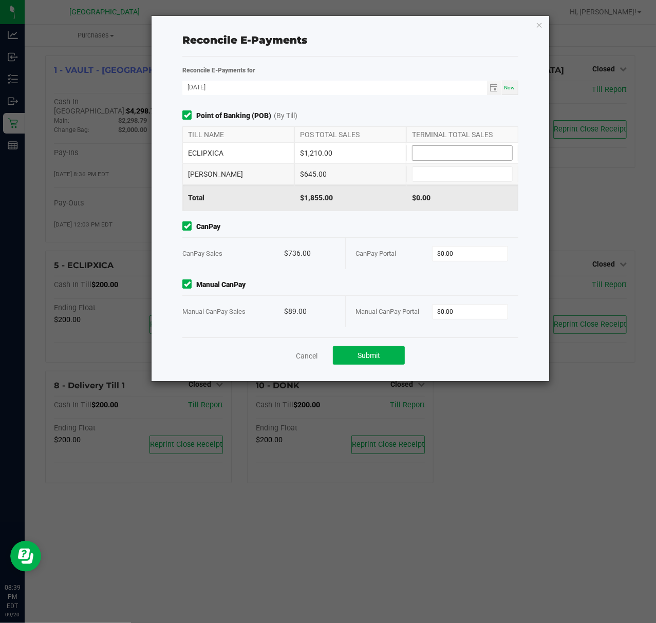 The height and width of the screenshot is (623, 656). What do you see at coordinates (388, 311) in the screenshot?
I see `span: Manual CanPay Portal` at bounding box center [388, 311].